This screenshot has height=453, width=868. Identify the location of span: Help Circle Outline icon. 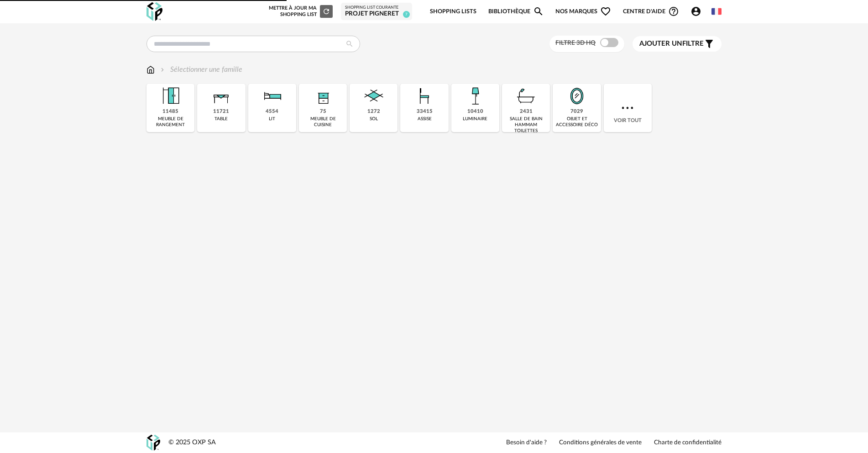
(674, 11).